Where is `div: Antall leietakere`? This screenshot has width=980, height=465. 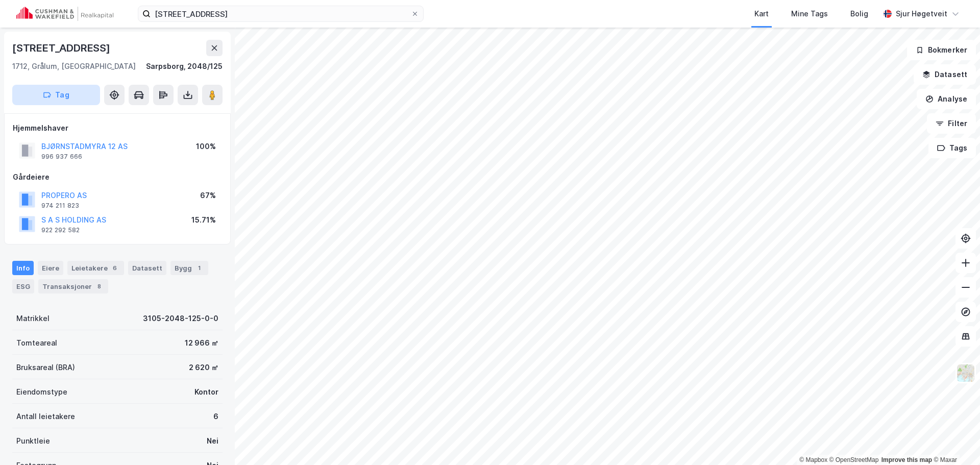 div: Antall leietakere is located at coordinates (46, 416).